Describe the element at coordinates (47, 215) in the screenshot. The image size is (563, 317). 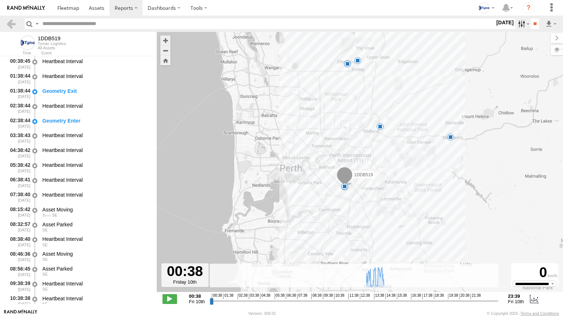
I see `span: 3` at that location.